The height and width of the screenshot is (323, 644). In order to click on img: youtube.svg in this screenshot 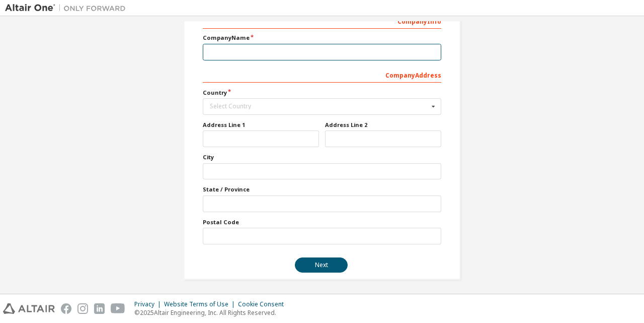, I will do `click(118, 308)`.